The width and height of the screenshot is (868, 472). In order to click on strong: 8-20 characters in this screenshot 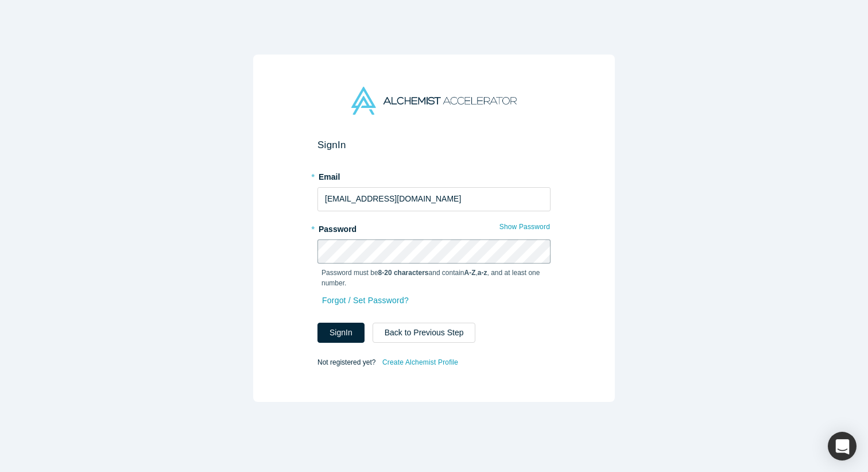, I will do `click(403, 273)`.